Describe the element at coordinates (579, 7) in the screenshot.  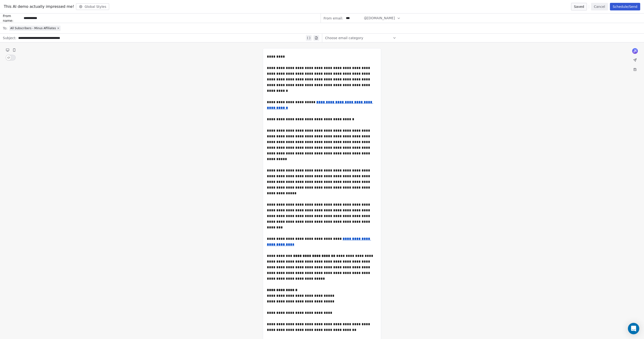
I see `button: Saved` at that location.